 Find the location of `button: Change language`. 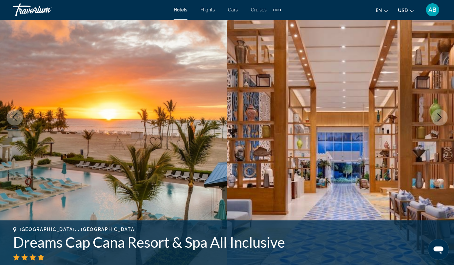

button: Change language is located at coordinates (382, 10).